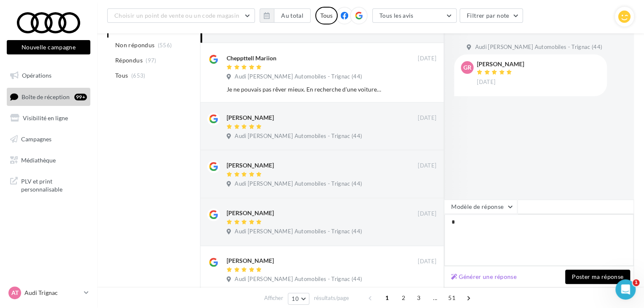  What do you see at coordinates (80, 97) in the screenshot?
I see `div: 99+` at bounding box center [80, 97].